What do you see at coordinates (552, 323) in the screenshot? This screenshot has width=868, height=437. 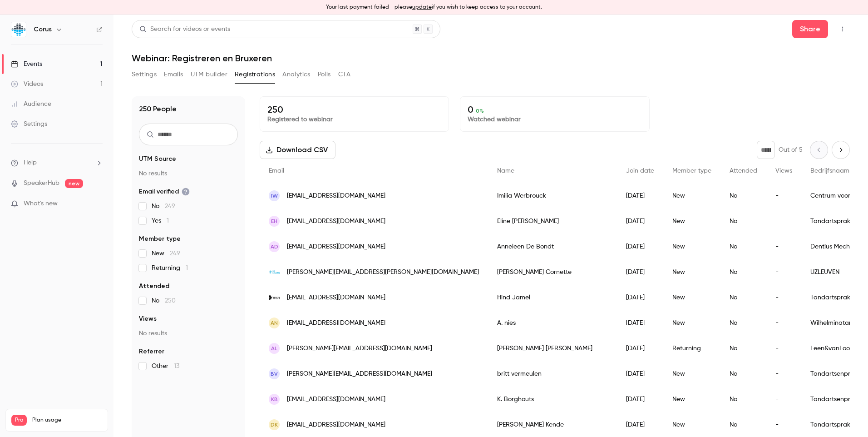 I see `div: A. nies` at bounding box center [552, 323].